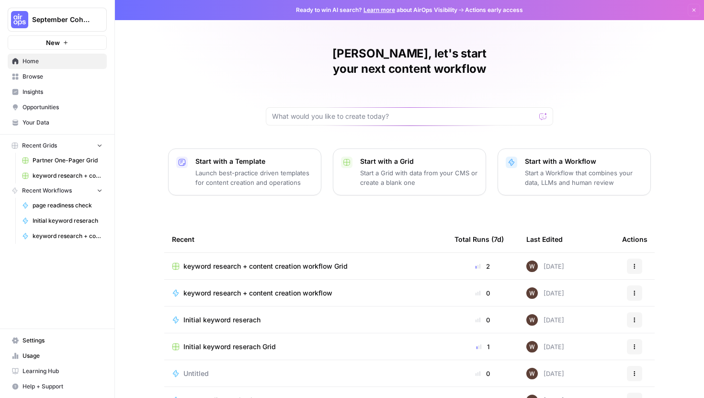  I want to click on span: Untitled, so click(196, 373).